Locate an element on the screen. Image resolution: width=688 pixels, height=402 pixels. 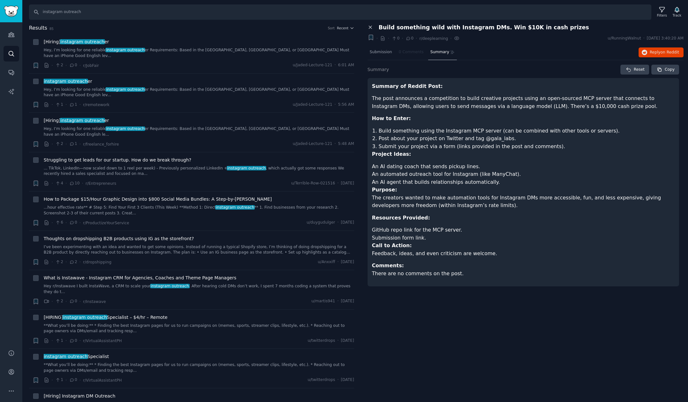
strong: Summary of Reddit Post: is located at coordinates (408, 86).